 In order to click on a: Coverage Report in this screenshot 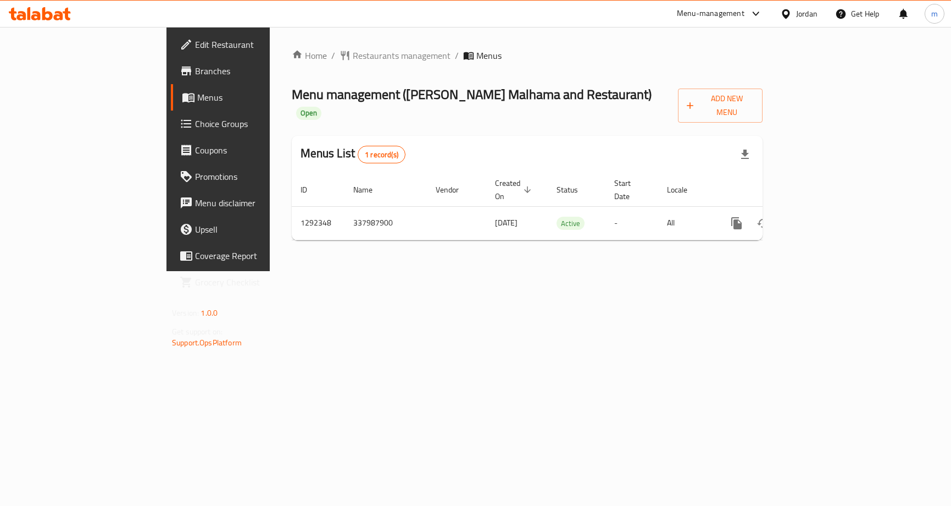, I will do `click(248, 256)`.